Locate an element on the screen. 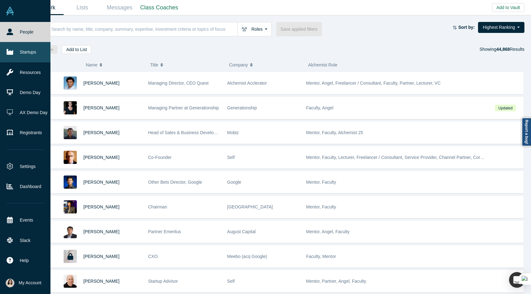 This screenshot has height=294, width=531. span: Mobiz is located at coordinates (233, 133).